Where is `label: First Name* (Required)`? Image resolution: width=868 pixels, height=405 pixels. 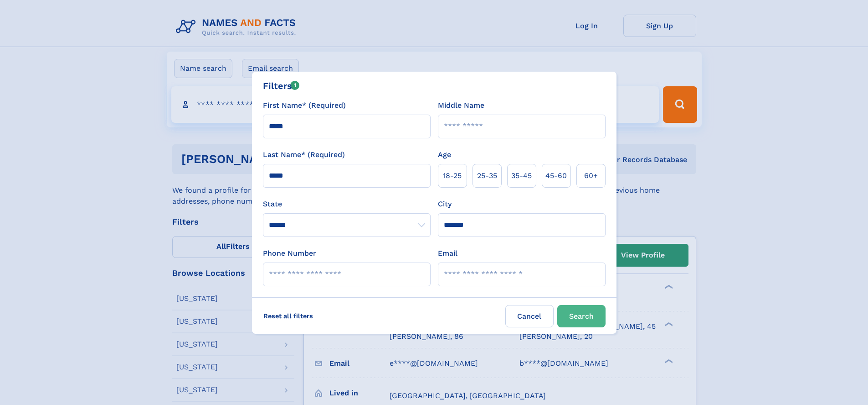 label: First Name* (Required) is located at coordinates (304, 105).